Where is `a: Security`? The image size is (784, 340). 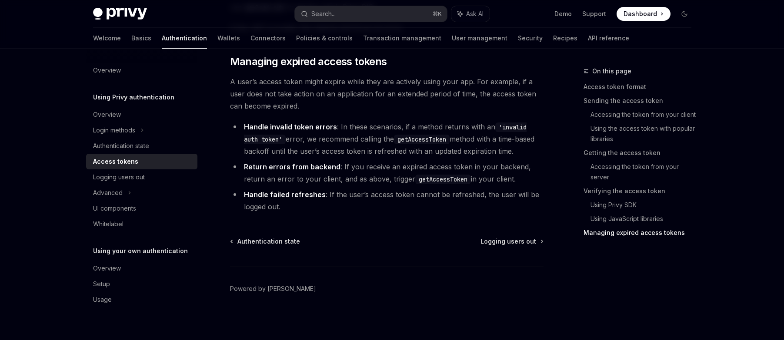
a: Security is located at coordinates (530, 38).